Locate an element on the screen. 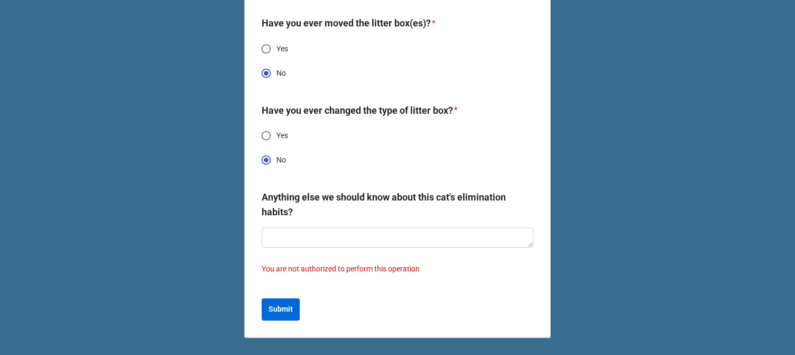 The width and height of the screenshot is (795, 355). label: Anything else we should know about this cat's elimination habits? is located at coordinates (398, 205).